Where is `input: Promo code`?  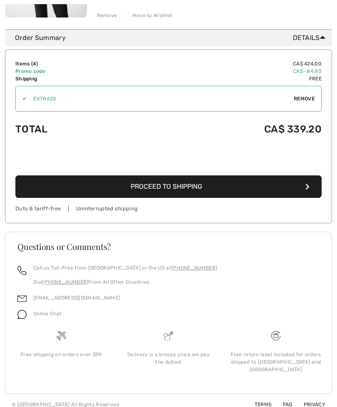
input: Promo code is located at coordinates (160, 99).